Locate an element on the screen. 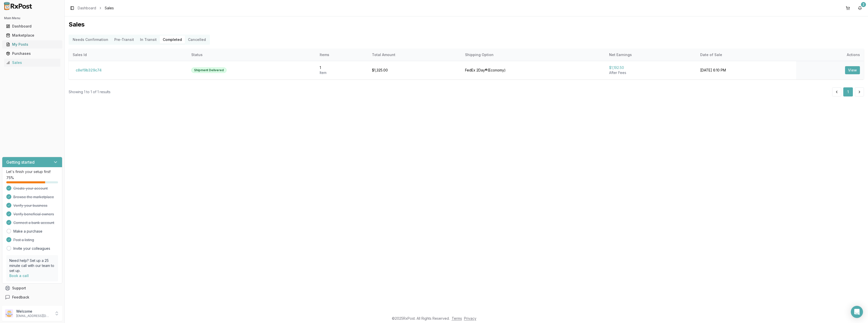 The image size is (868, 323). div: $1,192.50 is located at coordinates (651, 68).